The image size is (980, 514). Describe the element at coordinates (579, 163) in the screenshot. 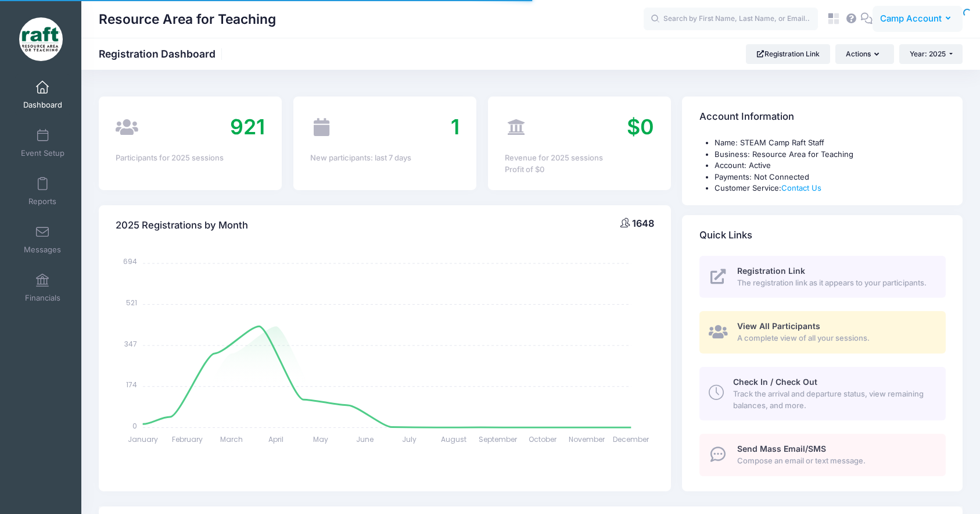

I see `div: Revenue for 2025 sessions Profit of $0` at that location.